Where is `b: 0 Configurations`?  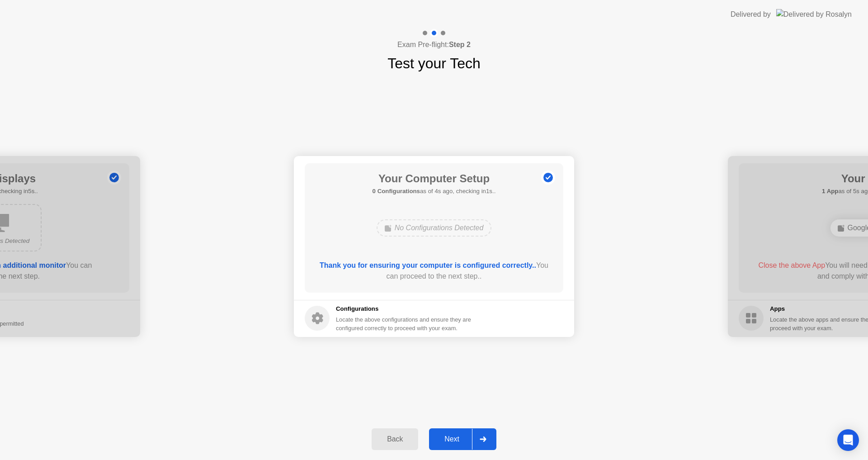 b: 0 Configurations is located at coordinates (396, 191).